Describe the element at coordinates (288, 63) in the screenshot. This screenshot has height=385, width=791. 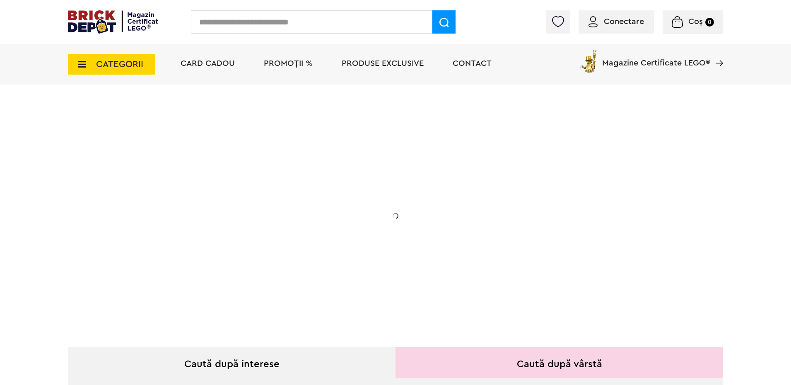
I see `span: PROMOȚII %` at that location.